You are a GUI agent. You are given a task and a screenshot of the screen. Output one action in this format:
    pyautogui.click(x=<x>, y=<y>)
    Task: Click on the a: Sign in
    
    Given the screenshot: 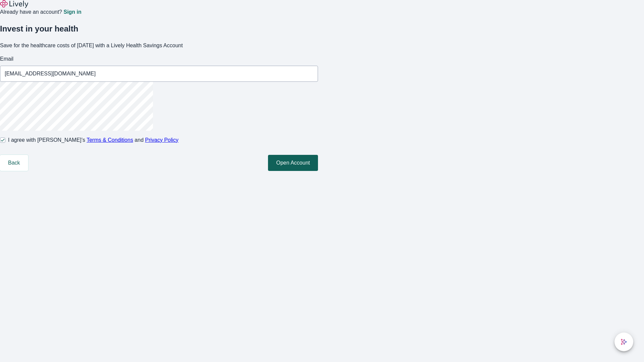 What is the action you would take?
    pyautogui.click(x=72, y=12)
    